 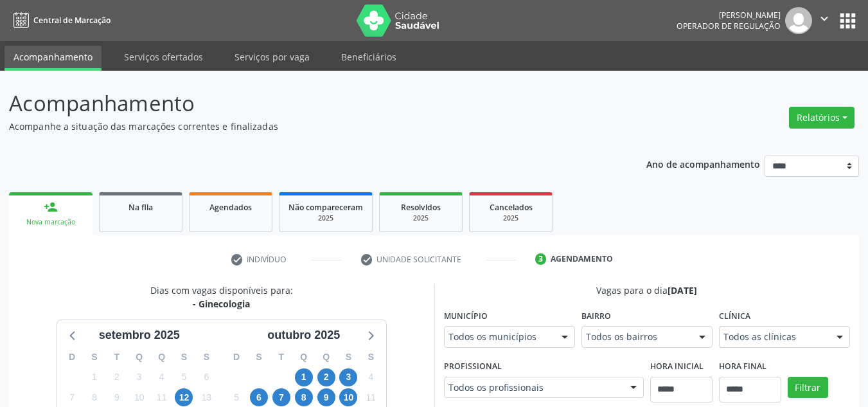 I want to click on p: Acompanhe a situação das marcações correntes e finalizadas, so click(x=307, y=126).